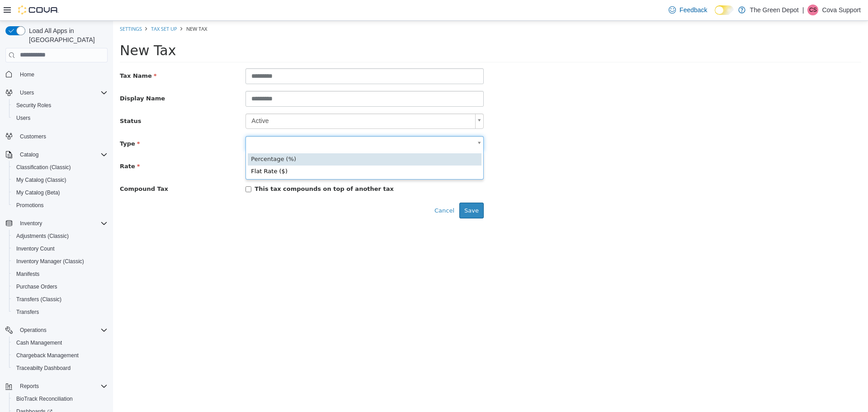 Image resolution: width=868 pixels, height=412 pixels. What do you see at coordinates (724, 10) in the screenshot?
I see `input: Dark Mode` at bounding box center [724, 10].